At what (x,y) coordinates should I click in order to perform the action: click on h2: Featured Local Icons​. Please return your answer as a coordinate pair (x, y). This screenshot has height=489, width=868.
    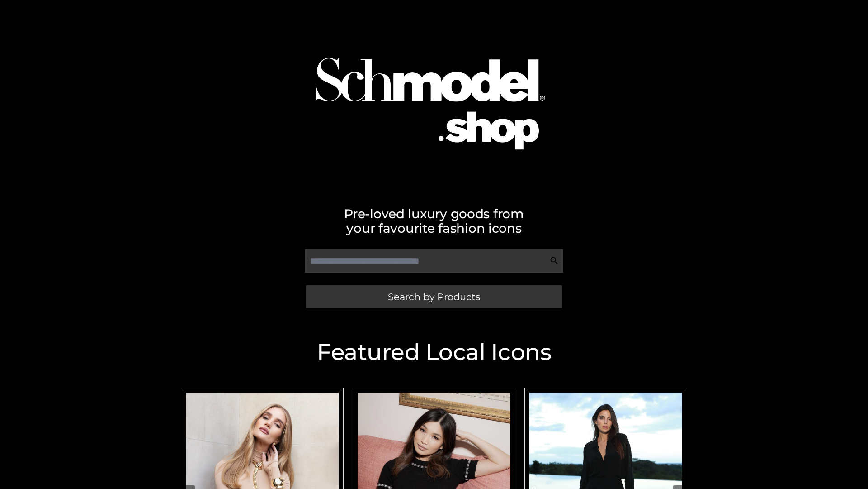
    Looking at the image, I should click on (434, 352).